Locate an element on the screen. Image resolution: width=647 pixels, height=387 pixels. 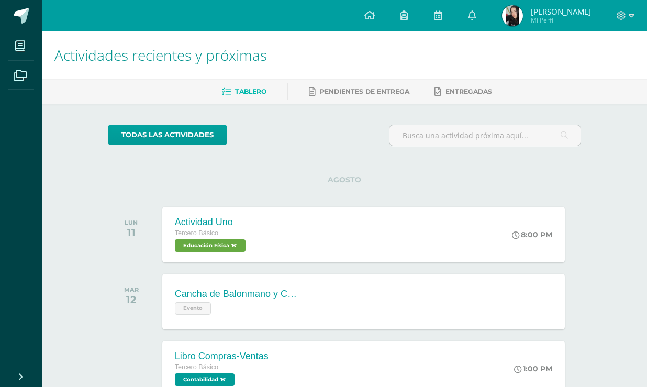
a: Entregadas is located at coordinates (463, 92).